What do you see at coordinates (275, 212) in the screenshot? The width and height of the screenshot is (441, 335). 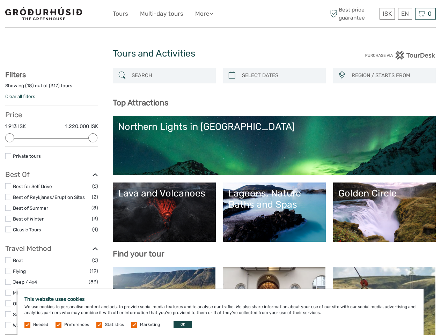 I see `a: Lagoons, Nature Baths and Spas` at bounding box center [275, 212].